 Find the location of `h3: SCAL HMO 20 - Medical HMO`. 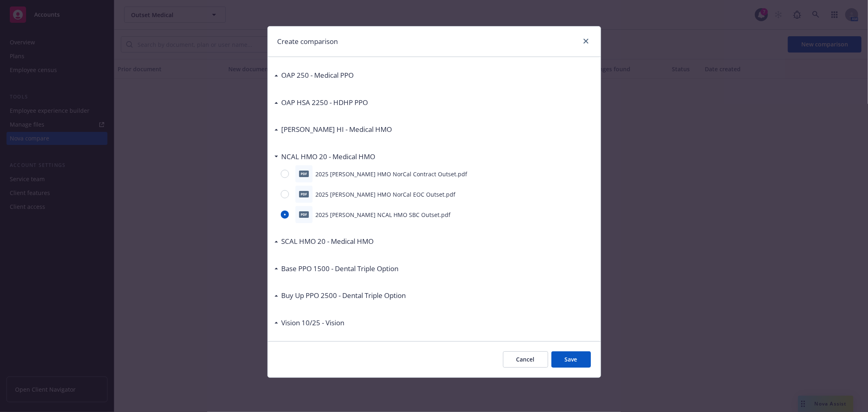

h3: SCAL HMO 20 - Medical HMO is located at coordinates (327, 242).